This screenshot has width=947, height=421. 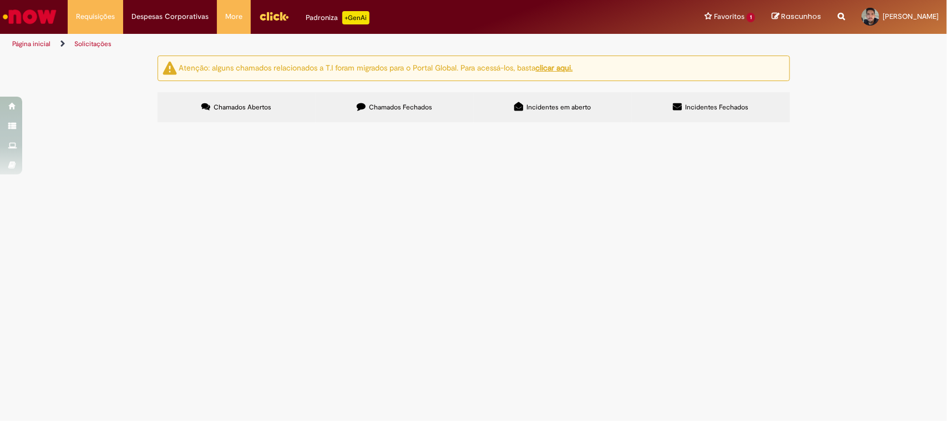 I want to click on div: Padroniza, so click(x=337, y=18).